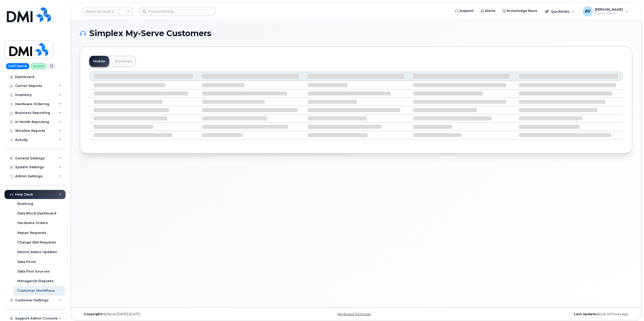 Image resolution: width=644 pixels, height=321 pixels. Describe the element at coordinates (93, 314) in the screenshot. I see `strong: Copyright` at that location.